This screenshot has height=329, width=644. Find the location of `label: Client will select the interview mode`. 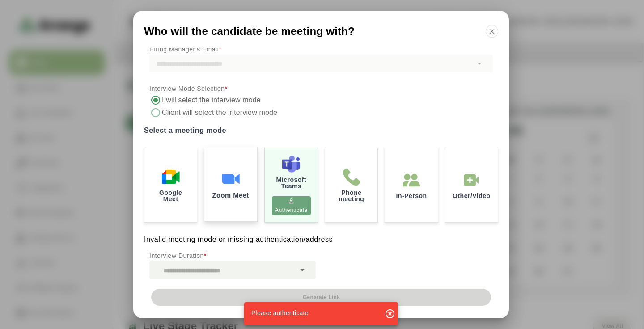

label: Client will select the interview mode is located at coordinates (221, 112).